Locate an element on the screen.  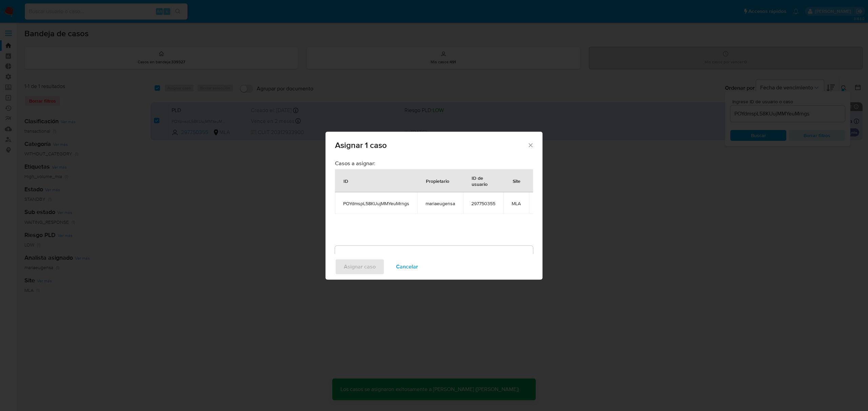
h3: Casos a asignar: is located at coordinates (434, 163).